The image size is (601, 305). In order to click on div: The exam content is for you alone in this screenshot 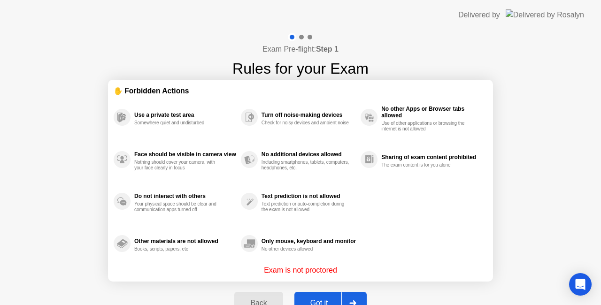, I will do `click(425, 165)`.